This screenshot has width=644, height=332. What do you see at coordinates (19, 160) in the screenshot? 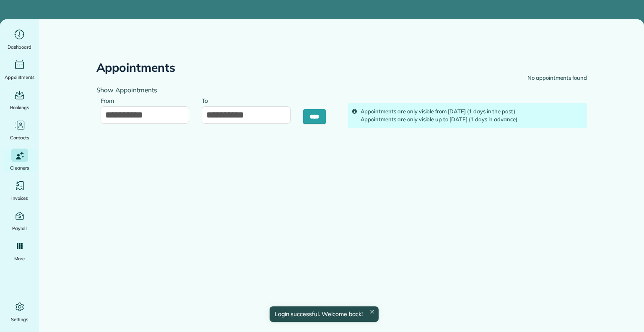
I see `a: Cleaners` at bounding box center [19, 160].